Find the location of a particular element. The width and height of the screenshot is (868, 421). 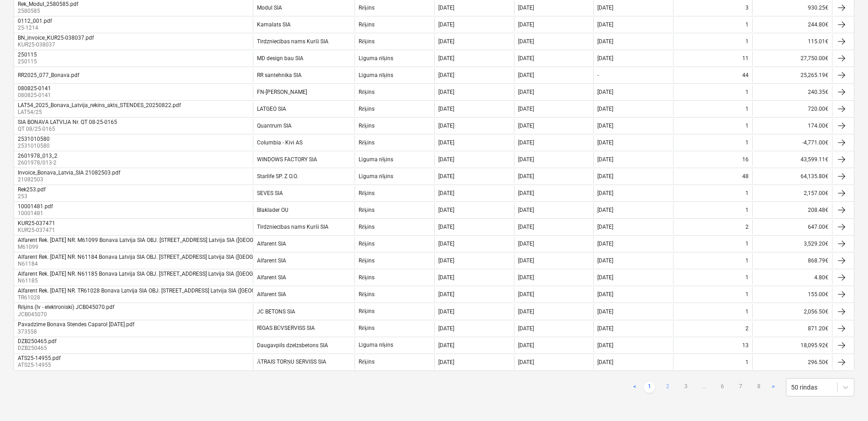

div: Rek253.pdf is located at coordinates (32, 190).